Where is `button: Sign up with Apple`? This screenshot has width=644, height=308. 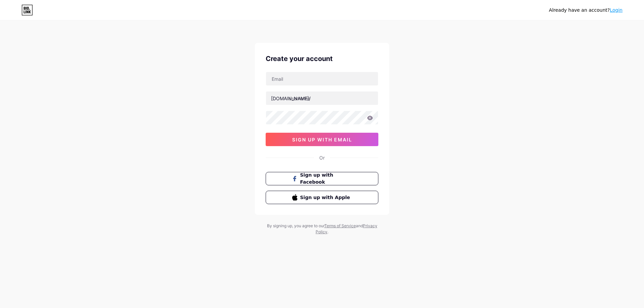
button: Sign up with Apple is located at coordinates (322, 198).